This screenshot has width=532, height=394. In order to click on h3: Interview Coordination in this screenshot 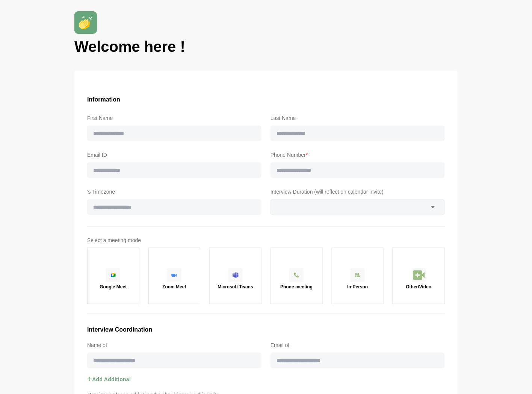, I will do `click(266, 330)`.